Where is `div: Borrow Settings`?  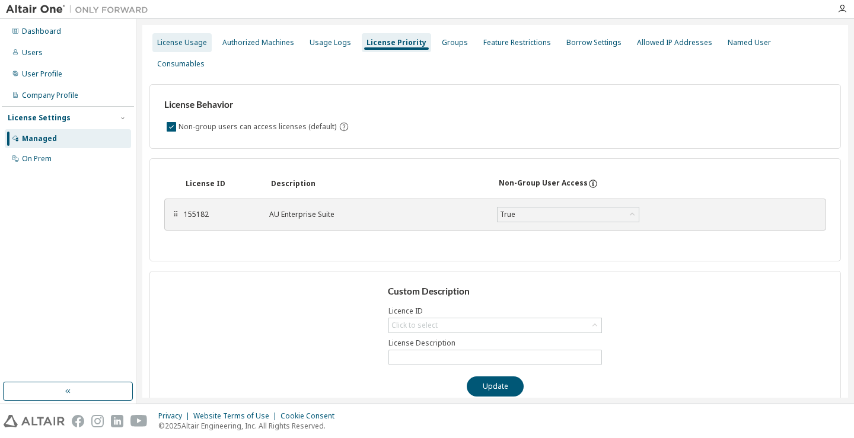 div: Borrow Settings is located at coordinates (594, 43).